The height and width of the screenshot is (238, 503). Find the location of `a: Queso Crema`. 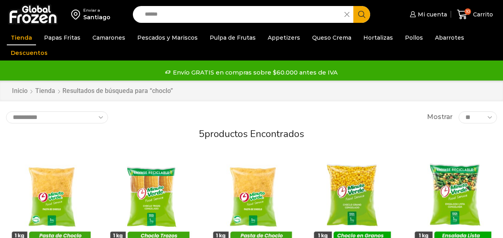

a: Queso Crema is located at coordinates (332, 38).